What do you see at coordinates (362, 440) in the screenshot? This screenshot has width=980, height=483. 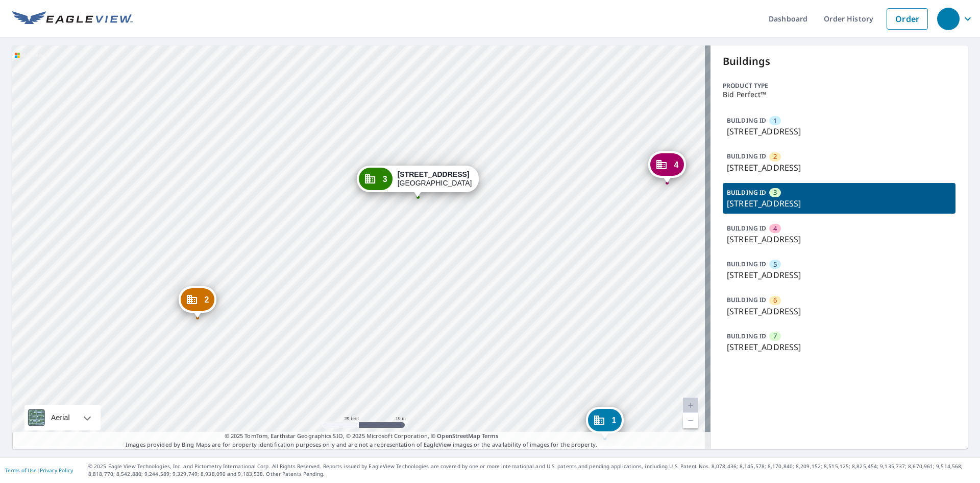 I see `p: Images provided by Bing Maps are for property identification purposes only and are not a represen...` at bounding box center [362, 440].